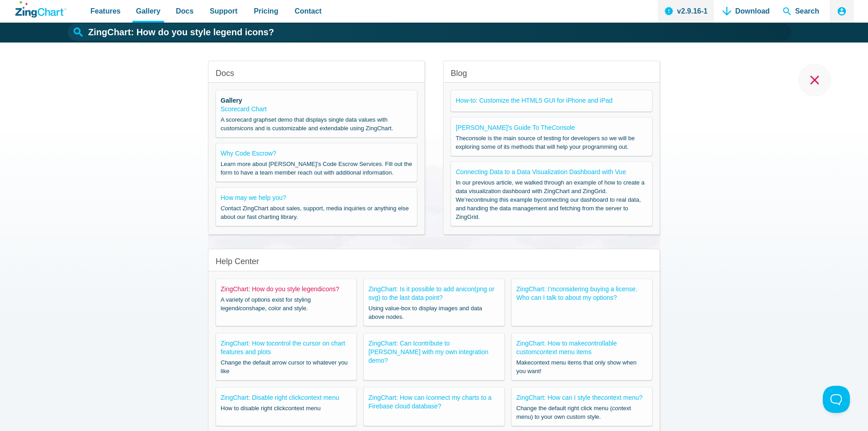 This screenshot has width=868, height=431. What do you see at coordinates (244, 109) in the screenshot?
I see `a: Scorecard Chart` at bounding box center [244, 109].